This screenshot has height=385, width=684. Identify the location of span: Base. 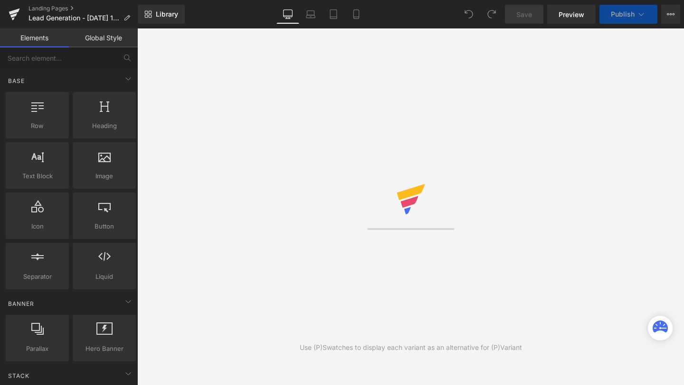
(16, 81).